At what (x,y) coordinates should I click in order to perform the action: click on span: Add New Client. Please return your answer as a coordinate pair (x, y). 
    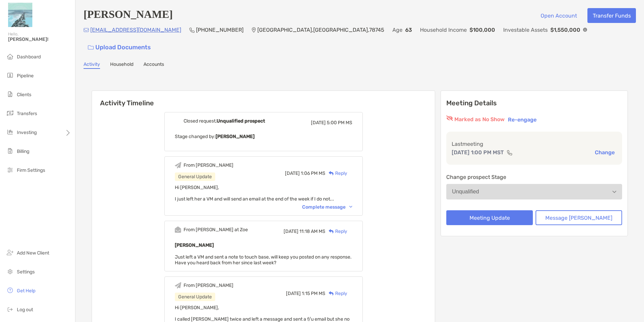
    Looking at the image, I should click on (33, 252).